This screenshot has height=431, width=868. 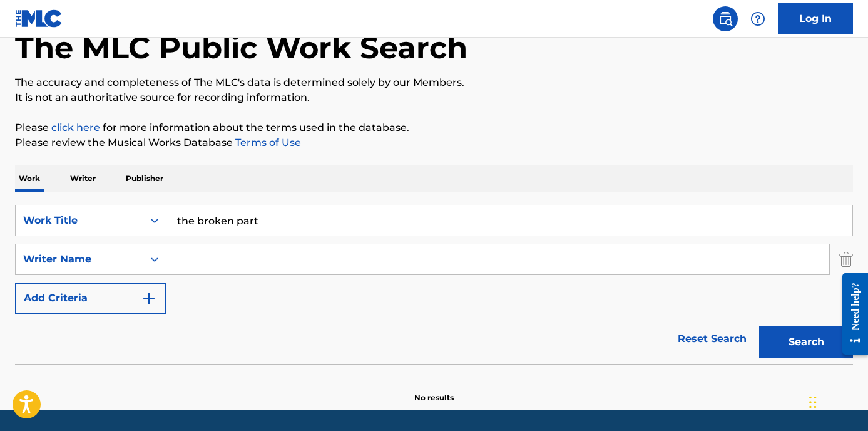 I want to click on p: Writer, so click(x=83, y=179).